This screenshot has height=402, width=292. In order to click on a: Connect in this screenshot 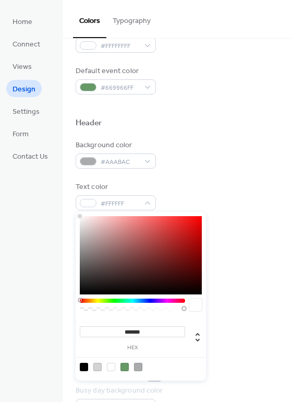, I will do `click(26, 43)`.